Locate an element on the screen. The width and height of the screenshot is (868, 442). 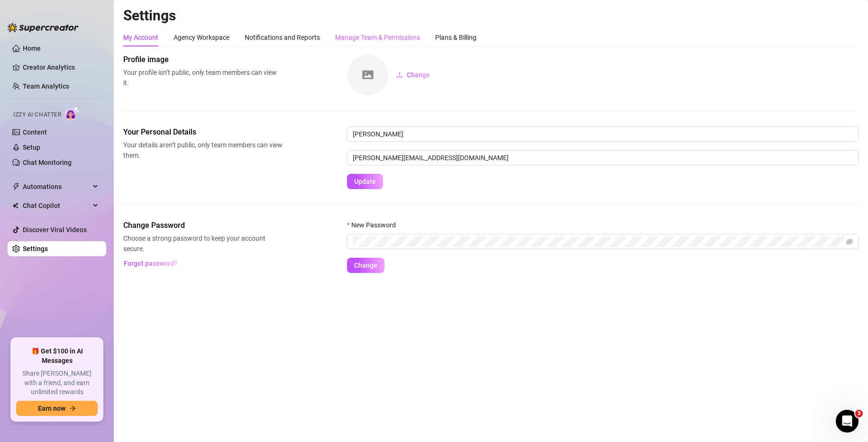
span: Automations is located at coordinates (56, 187).